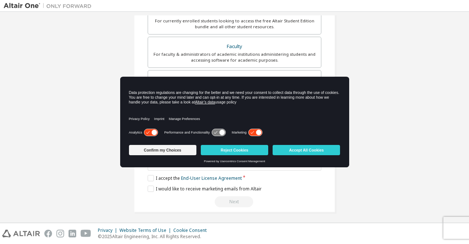 The height and width of the screenshot is (244, 469). What do you see at coordinates (234, 201) in the screenshot?
I see `div: Please wait while checking email ...` at bounding box center [234, 201].